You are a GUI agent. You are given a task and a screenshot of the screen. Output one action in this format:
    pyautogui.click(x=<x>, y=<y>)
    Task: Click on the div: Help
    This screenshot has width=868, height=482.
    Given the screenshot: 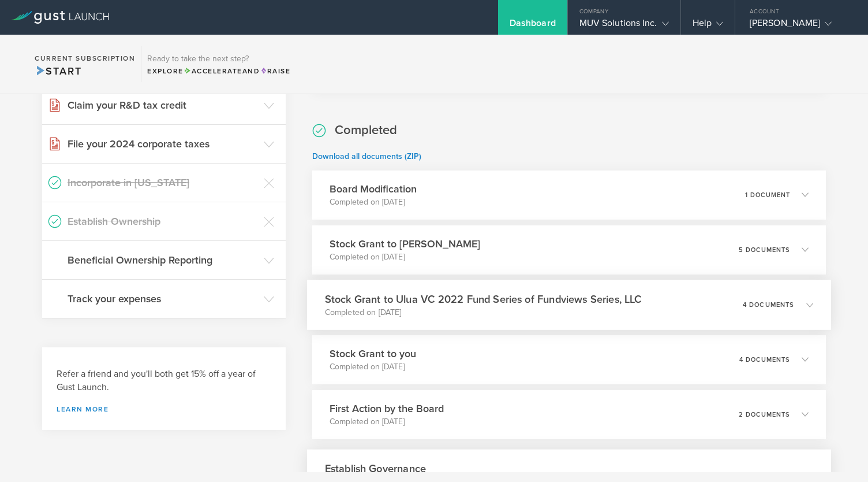 What is the action you would take?
    pyautogui.click(x=707, y=26)
    